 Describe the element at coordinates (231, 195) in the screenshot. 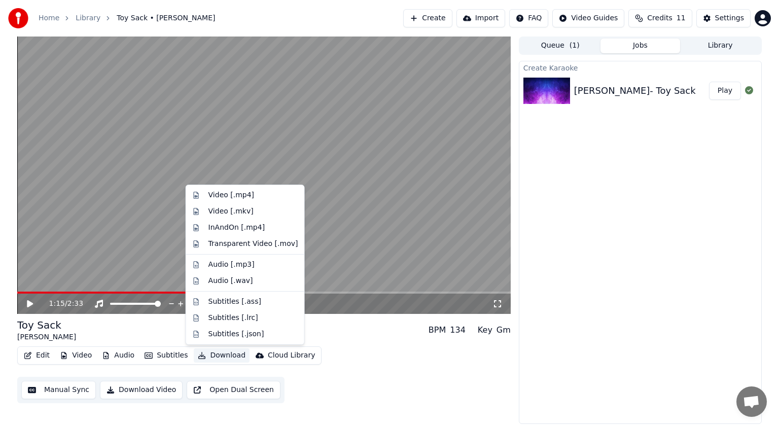

I see `div: Video [.mp4]` at that location.